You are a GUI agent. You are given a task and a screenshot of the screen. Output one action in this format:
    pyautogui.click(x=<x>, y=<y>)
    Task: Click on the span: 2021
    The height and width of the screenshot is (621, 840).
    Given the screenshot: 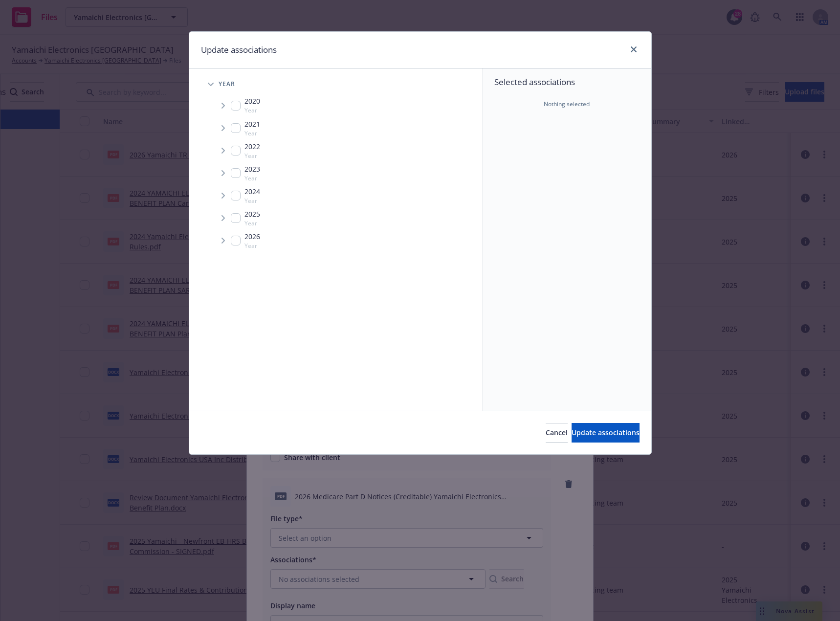 What is the action you would take?
    pyautogui.click(x=252, y=124)
    